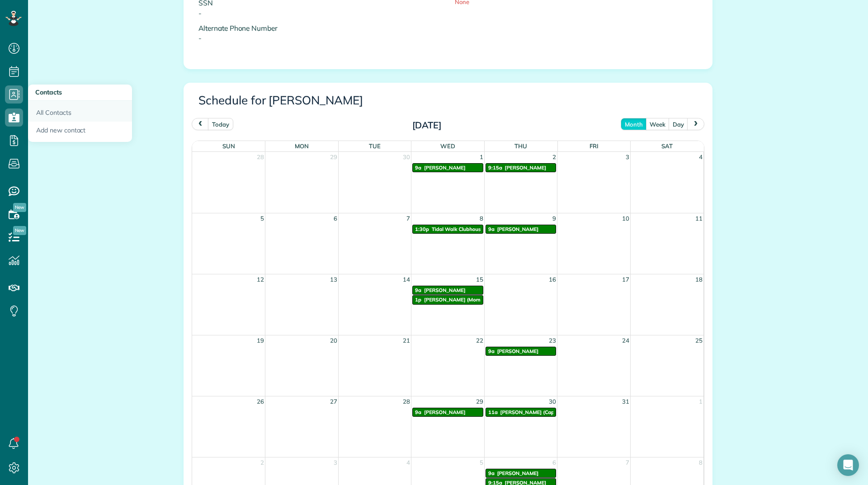 The width and height of the screenshot is (868, 485). Describe the element at coordinates (407, 279) in the screenshot. I see `span: 14` at that location.